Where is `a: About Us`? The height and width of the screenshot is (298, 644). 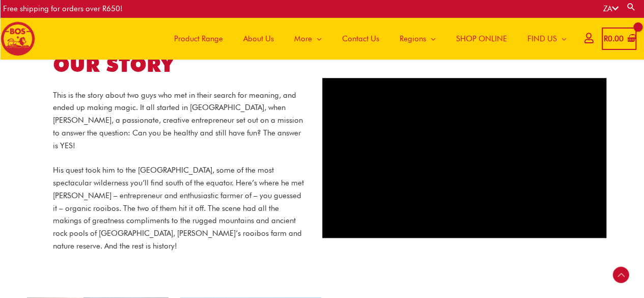 a: About Us is located at coordinates (259, 38).